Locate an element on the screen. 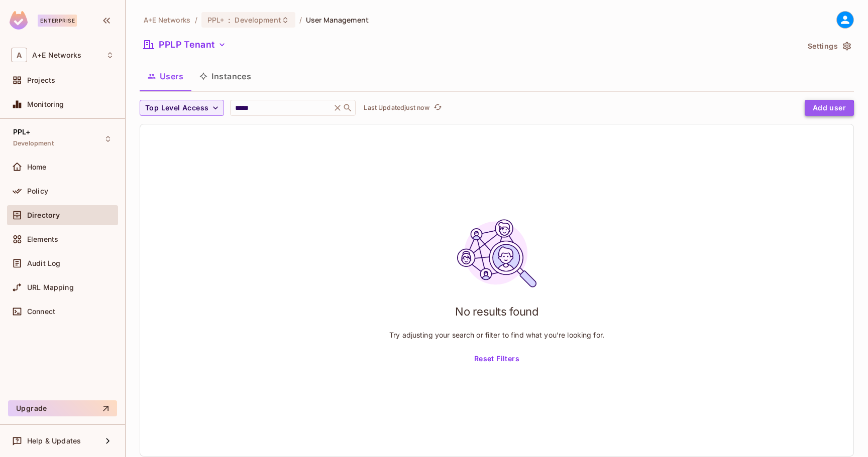 Image resolution: width=868 pixels, height=457 pixels. button: Add user is located at coordinates (829, 108).